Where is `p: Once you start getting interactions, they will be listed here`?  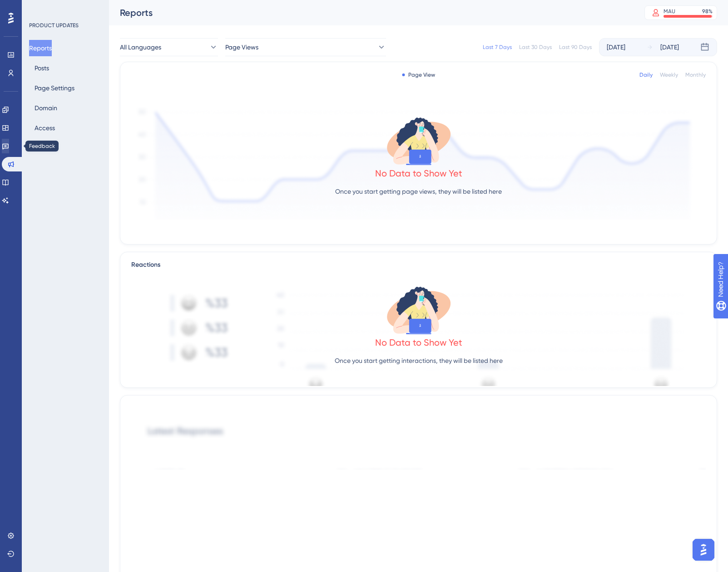
p: Once you start getting interactions, they will be listed here is located at coordinates (419, 361).